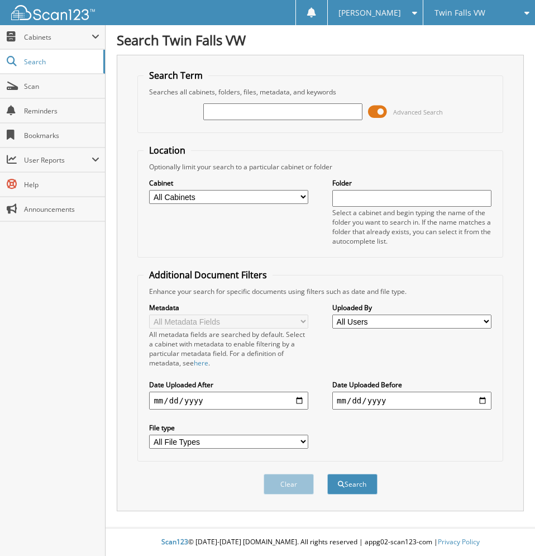  What do you see at coordinates (175, 541) in the screenshot?
I see `span: Scan123` at bounding box center [175, 541].